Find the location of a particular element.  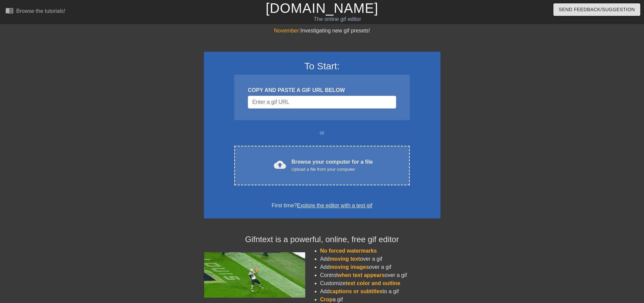

div: Browse the tutorials! is located at coordinates (41, 11).